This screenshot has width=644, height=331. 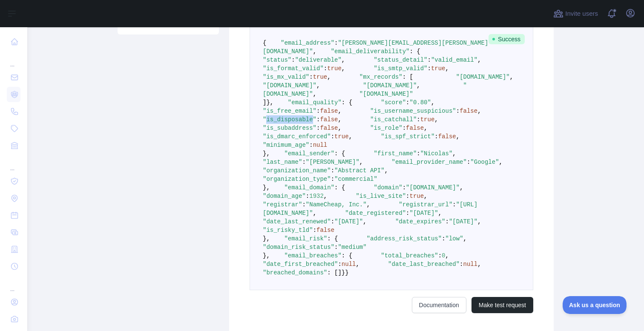 I want to click on span: "date_registered", so click(x=375, y=213).